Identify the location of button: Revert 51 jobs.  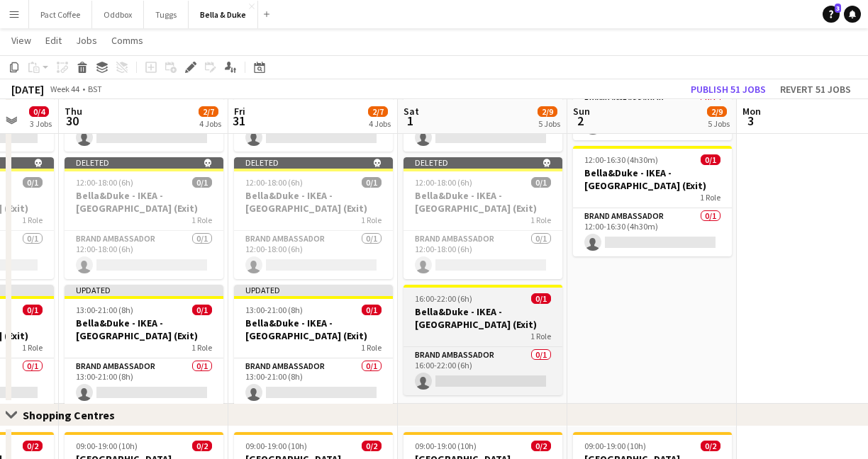
(816, 89).